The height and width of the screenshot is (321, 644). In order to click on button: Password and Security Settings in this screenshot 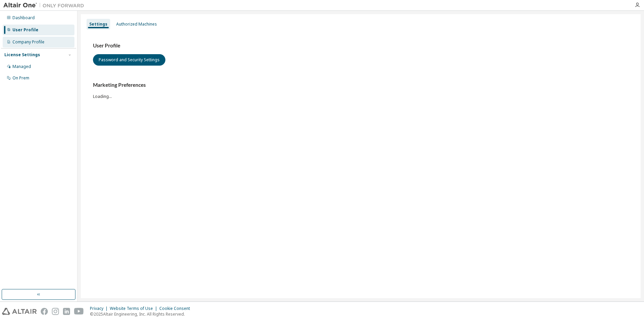, I will do `click(129, 60)`.